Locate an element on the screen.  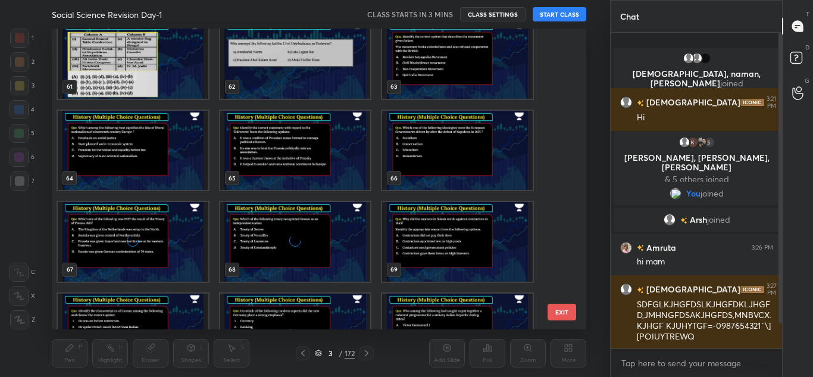
div: C is located at coordinates (22, 272).